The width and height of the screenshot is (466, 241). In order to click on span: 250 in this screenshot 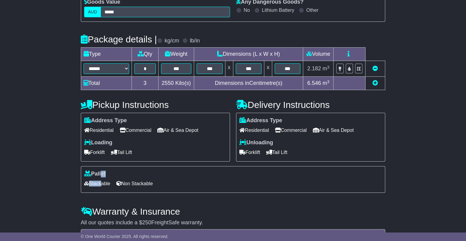, I will do `click(147, 223)`.